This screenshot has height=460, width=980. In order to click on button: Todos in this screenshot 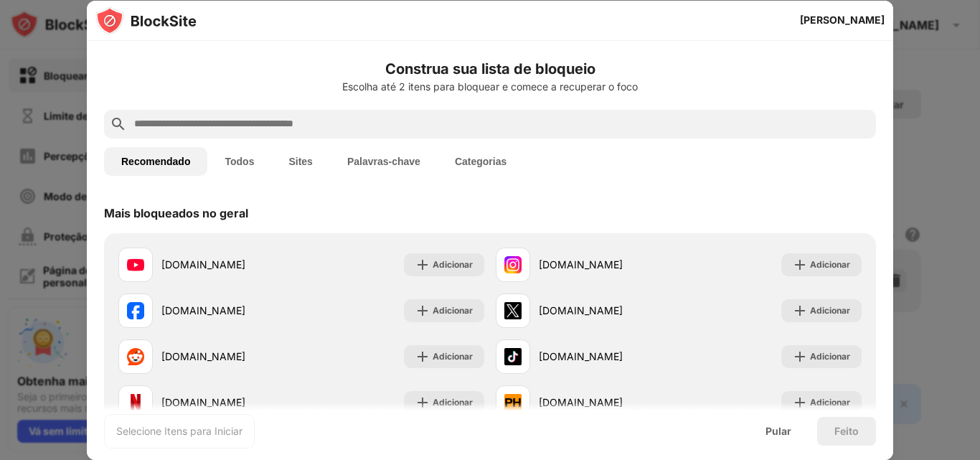, I will do `click(239, 161)`.